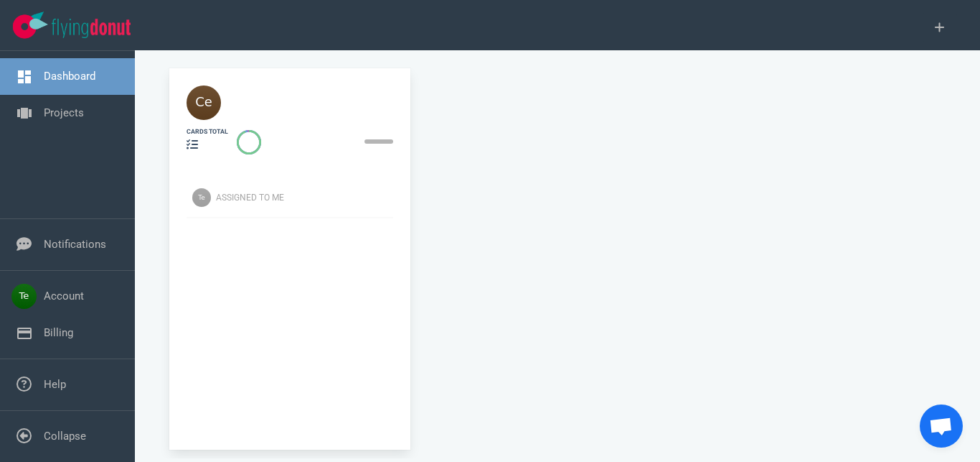 This screenshot has height=462, width=980. What do you see at coordinates (58, 333) in the screenshot?
I see `a: Billing` at bounding box center [58, 333].